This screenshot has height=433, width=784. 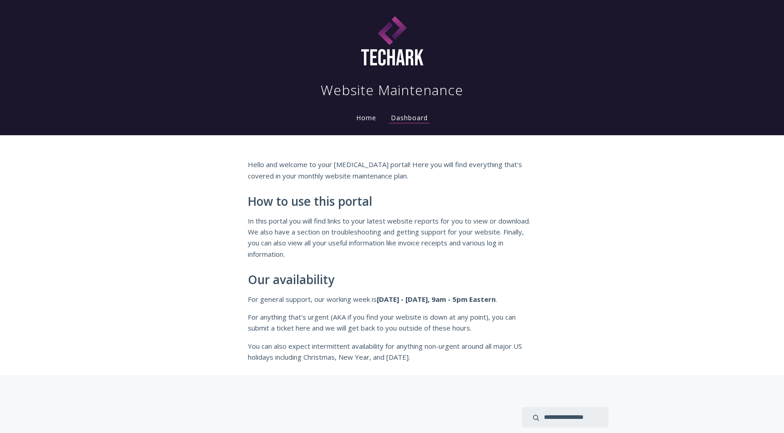 What do you see at coordinates (392, 299) in the screenshot?
I see `p: For general support, our working week is .` at bounding box center [392, 299].